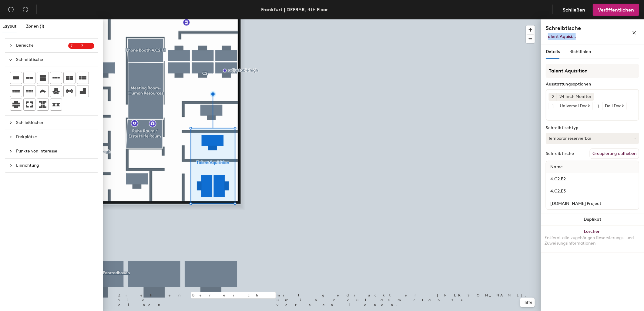 The height and width of the screenshot is (311, 644). I want to click on span: Punkte von Interesse, so click(55, 151).